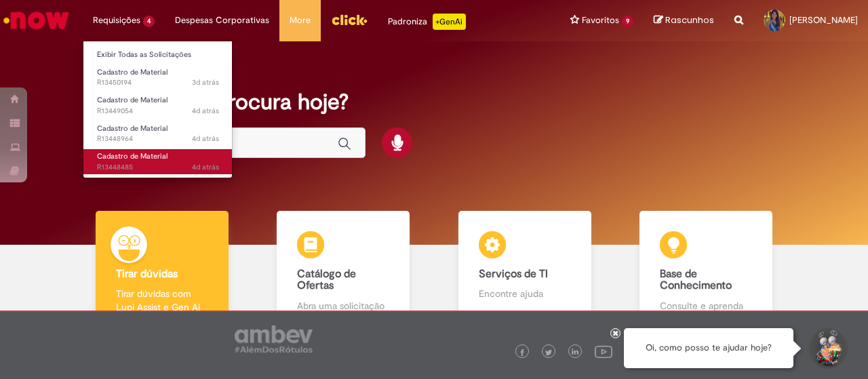 This screenshot has height=379, width=868. What do you see at coordinates (349, 20) in the screenshot?
I see `img: click_logo_yellow_360x200.png` at bounding box center [349, 20].